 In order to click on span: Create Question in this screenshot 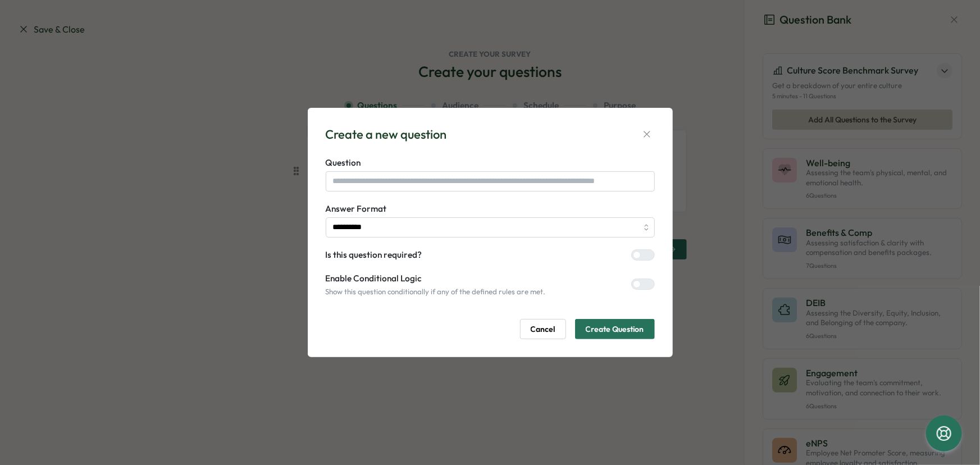, I will do `click(615, 330)`.